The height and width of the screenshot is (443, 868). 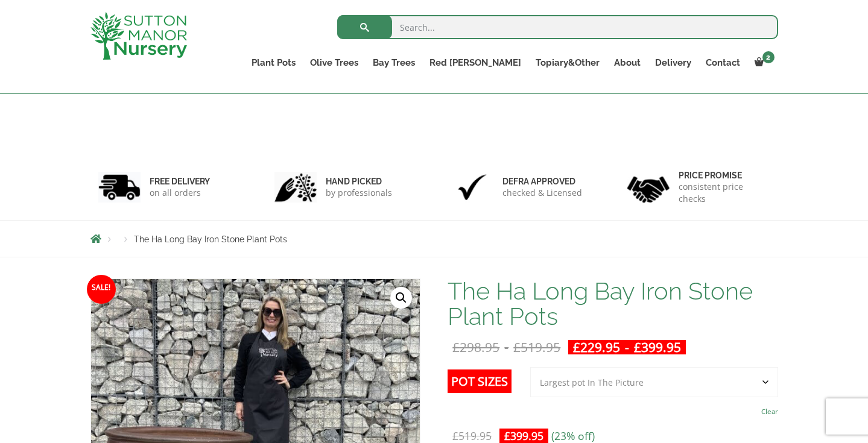 What do you see at coordinates (558, 27) in the screenshot?
I see `input: Search...` at bounding box center [558, 27].